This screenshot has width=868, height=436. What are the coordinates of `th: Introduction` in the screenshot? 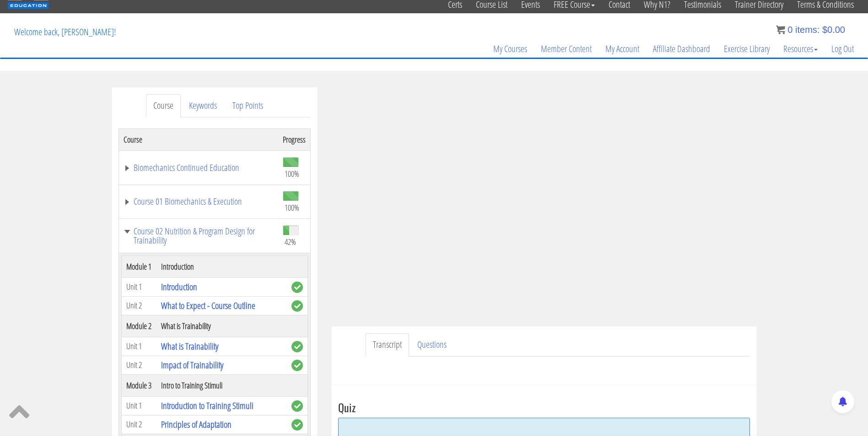 It's located at (222, 267).